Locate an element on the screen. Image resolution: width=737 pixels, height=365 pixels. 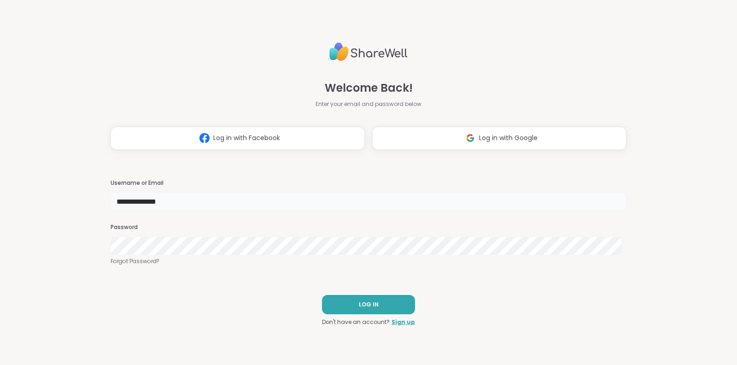
button: Log in with Google is located at coordinates (499, 138).